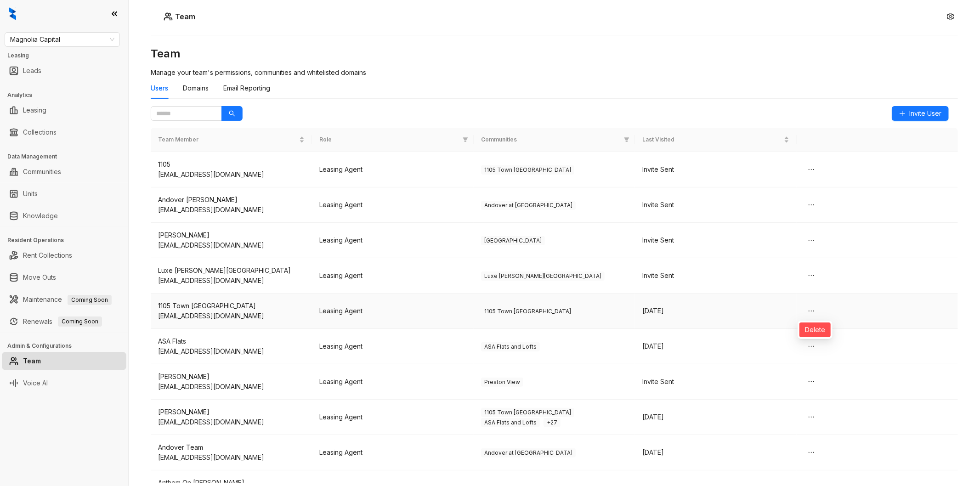  What do you see at coordinates (920, 113) in the screenshot?
I see `button: Invite User` at bounding box center [920, 113].